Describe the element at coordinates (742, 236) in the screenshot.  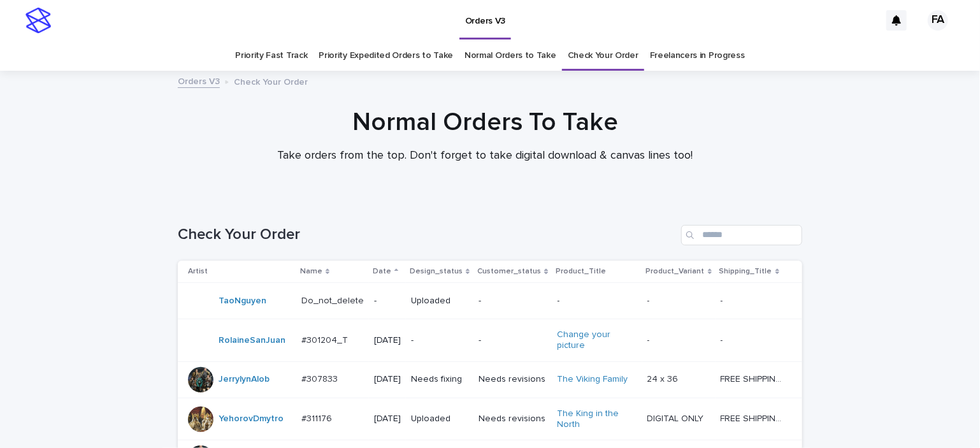
I see `input: Search` at that location.